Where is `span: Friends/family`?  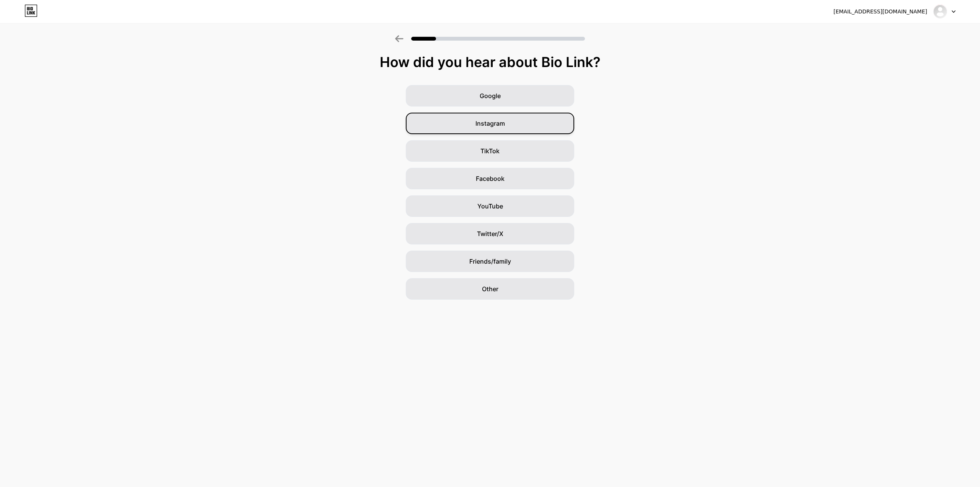 span: Friends/family is located at coordinates (490, 261).